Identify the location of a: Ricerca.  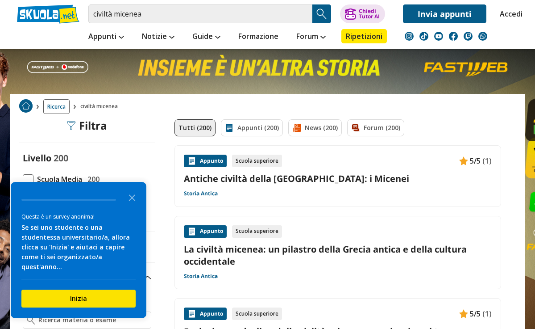
(56, 106).